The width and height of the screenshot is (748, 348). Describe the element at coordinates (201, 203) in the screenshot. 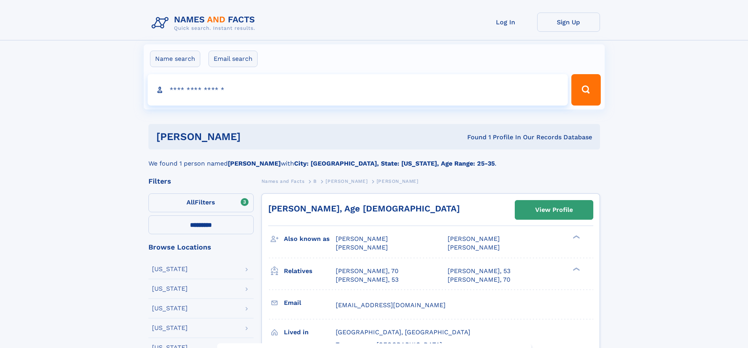

I see `label: Filters` at that location.